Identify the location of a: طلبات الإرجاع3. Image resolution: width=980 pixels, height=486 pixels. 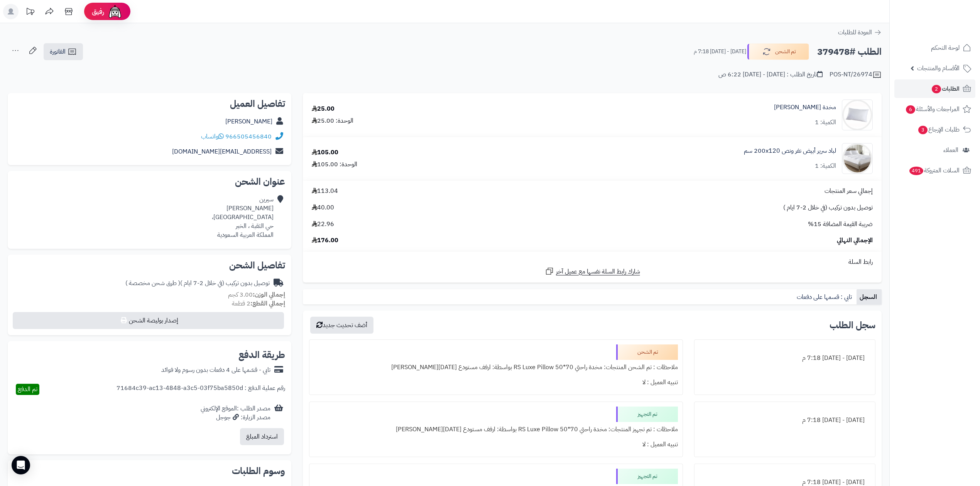
(935, 129).